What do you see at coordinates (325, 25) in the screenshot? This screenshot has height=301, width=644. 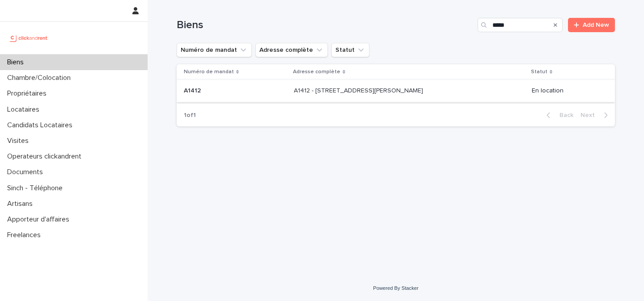 I see `h1: Biens` at bounding box center [325, 25].